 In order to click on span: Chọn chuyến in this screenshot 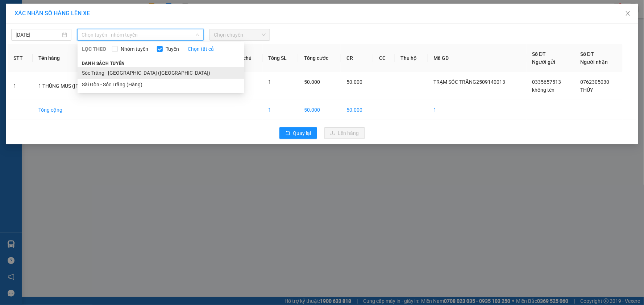, I will do `click(240, 35)`.